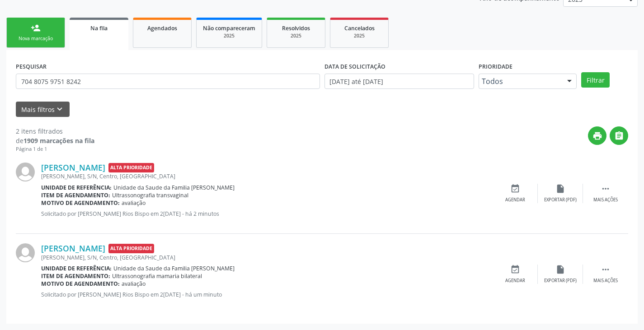 The width and height of the screenshot is (644, 330). Describe the element at coordinates (157, 276) in the screenshot. I see `span: Ultrassonografia mamaria bilateral` at that location.